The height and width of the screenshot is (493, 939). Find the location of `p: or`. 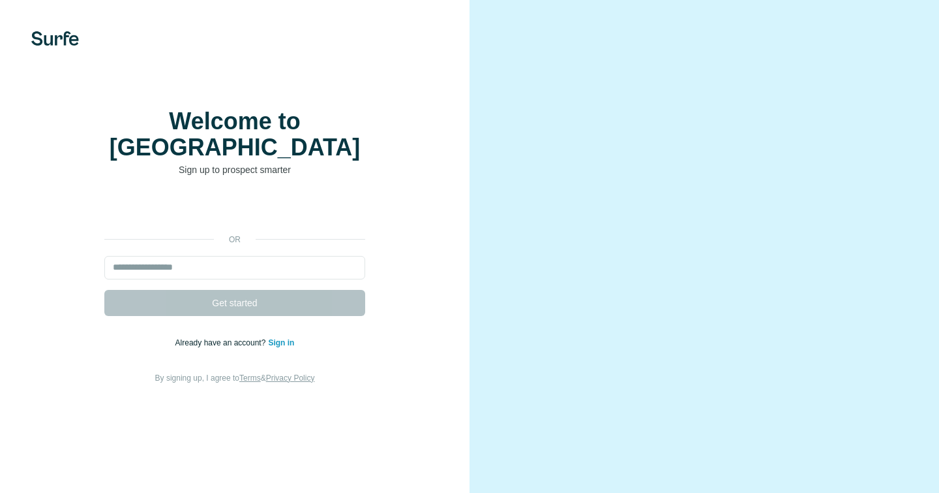

p: or is located at coordinates (235, 239).